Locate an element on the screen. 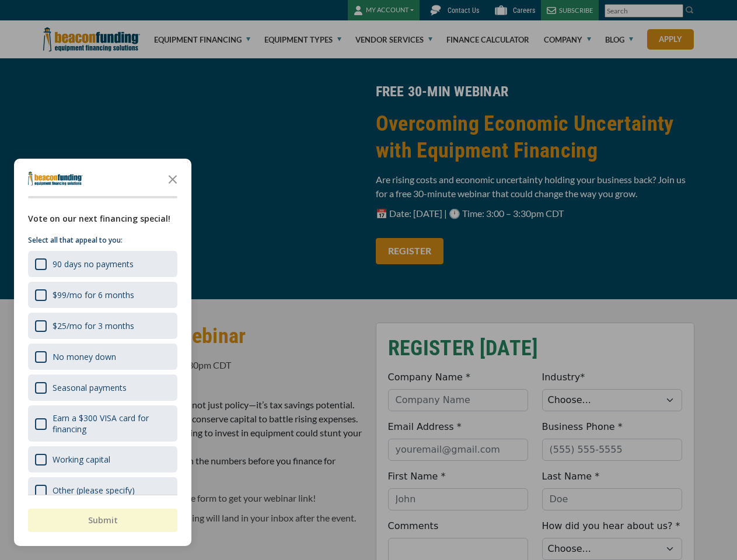 This screenshot has width=737, height=560. button: Close the survey is located at coordinates (173, 178).